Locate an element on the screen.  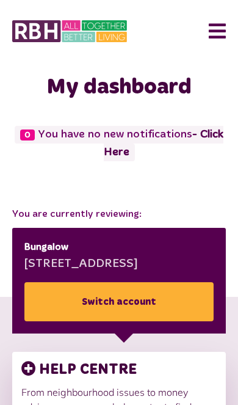
a: - Click Here is located at coordinates (164, 143).